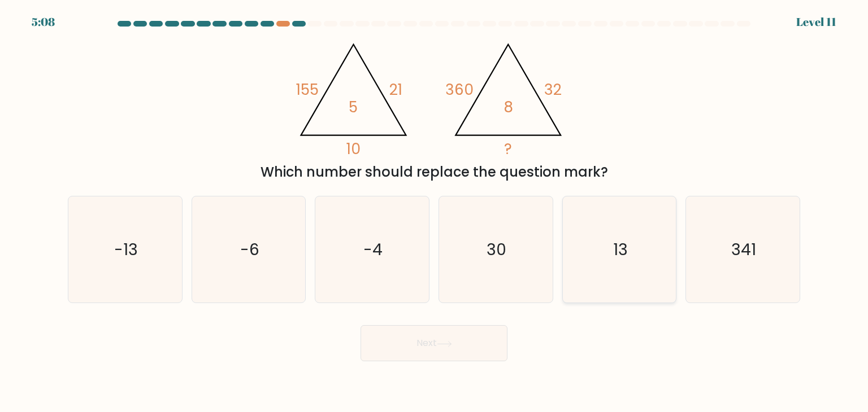 This screenshot has width=868, height=412. I want to click on tspan: 21, so click(395, 89).